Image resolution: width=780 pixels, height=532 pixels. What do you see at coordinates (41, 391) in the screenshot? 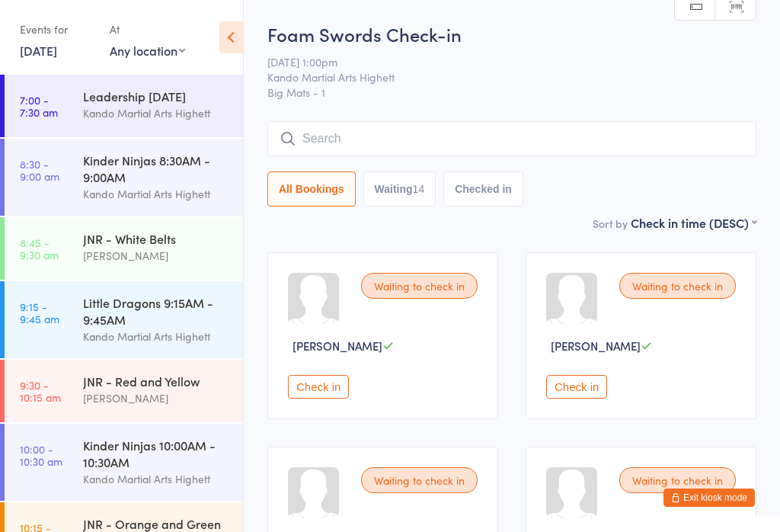
I see `time: 9:30 - 10:15 am` at bounding box center [41, 391].